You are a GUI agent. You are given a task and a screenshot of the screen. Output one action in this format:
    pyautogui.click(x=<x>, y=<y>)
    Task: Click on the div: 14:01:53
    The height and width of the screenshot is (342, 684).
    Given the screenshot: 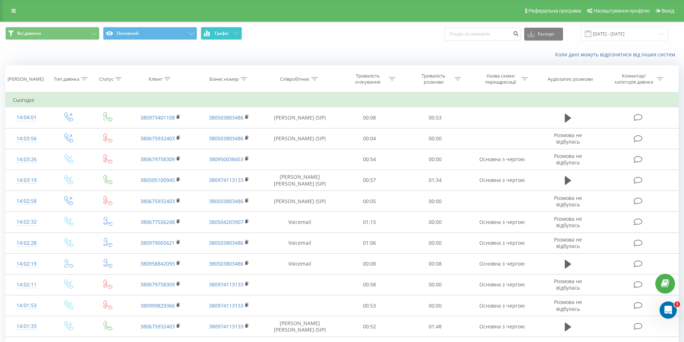 What is the action you would take?
    pyautogui.click(x=27, y=306)
    